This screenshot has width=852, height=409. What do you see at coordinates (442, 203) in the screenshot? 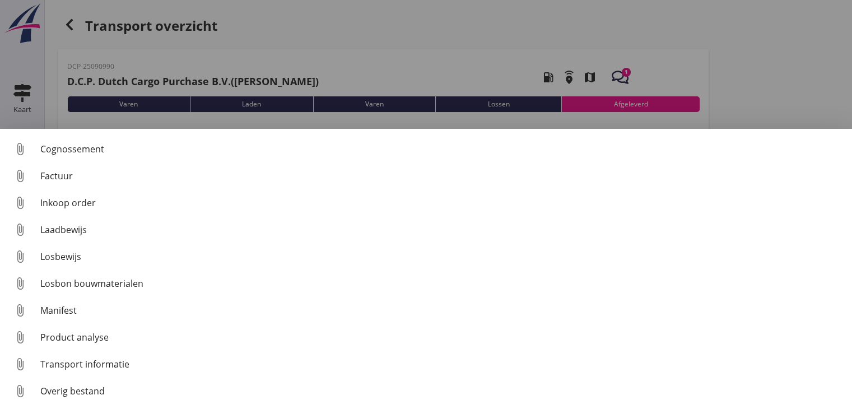
I see `div: Inkoop order` at bounding box center [442, 203].